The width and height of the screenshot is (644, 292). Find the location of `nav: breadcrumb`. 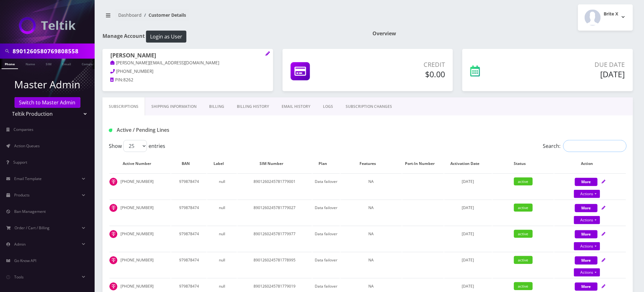

nav: breadcrumb is located at coordinates (233, 17).